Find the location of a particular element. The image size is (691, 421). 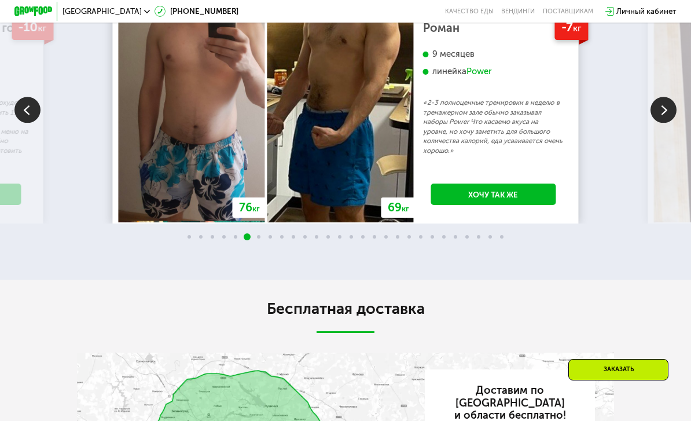

div: 69 is located at coordinates (398, 207).